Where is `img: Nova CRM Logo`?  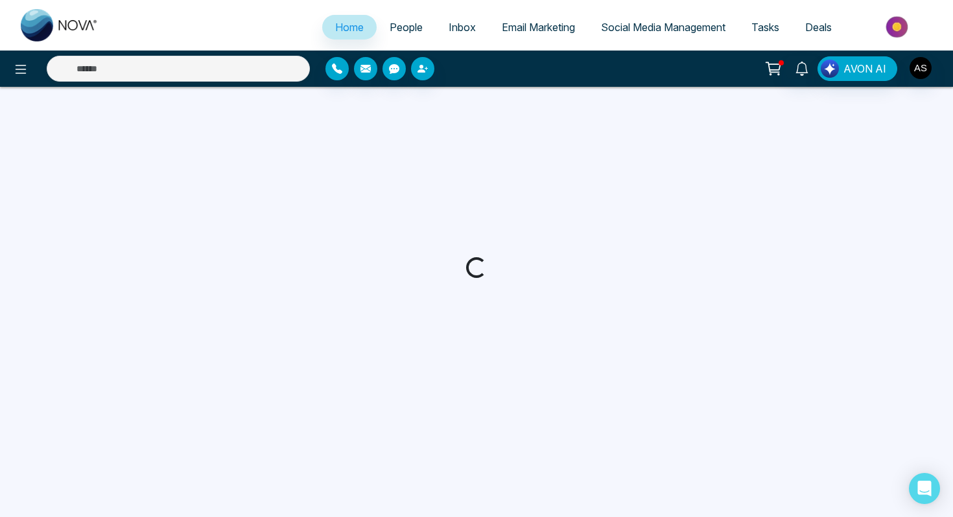
img: Nova CRM Logo is located at coordinates (60, 25).